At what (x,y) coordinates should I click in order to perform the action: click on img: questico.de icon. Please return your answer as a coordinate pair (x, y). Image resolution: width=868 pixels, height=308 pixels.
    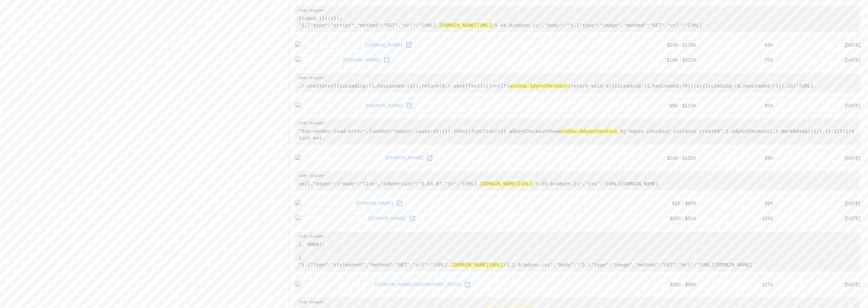
    Looking at the image, I should click on (323, 203).